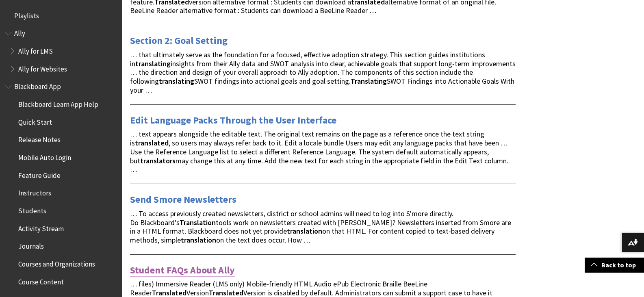  Describe the element at coordinates (197, 222) in the screenshot. I see `strong: Translation` at that location.